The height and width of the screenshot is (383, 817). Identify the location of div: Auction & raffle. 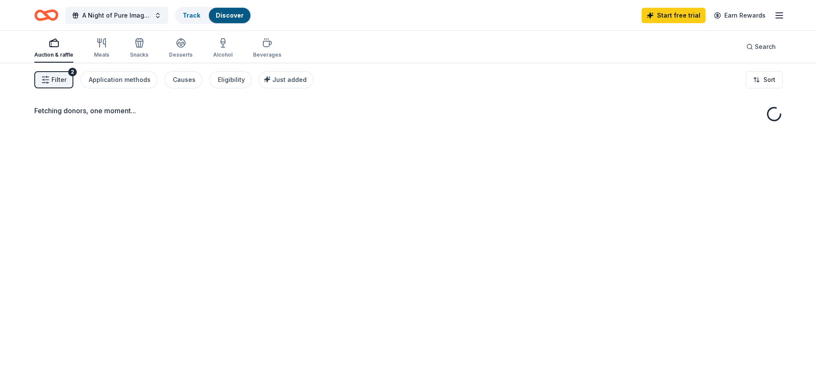
(54, 55).